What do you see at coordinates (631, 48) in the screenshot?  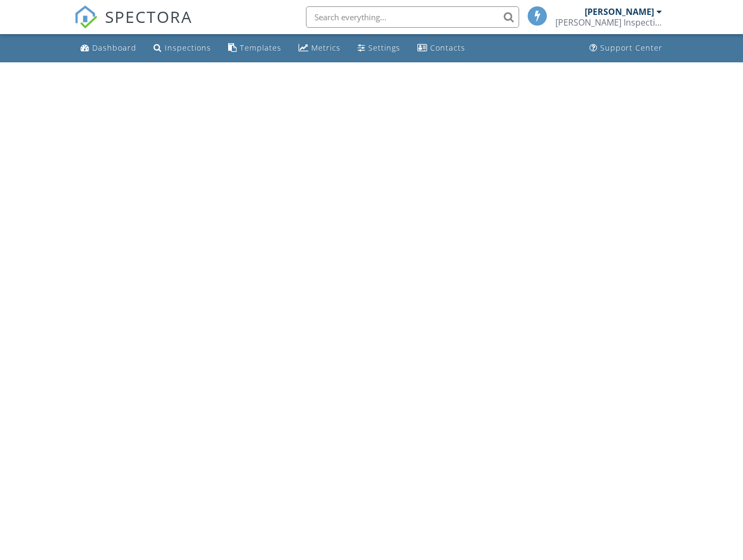 I see `div: Support Center` at bounding box center [631, 48].